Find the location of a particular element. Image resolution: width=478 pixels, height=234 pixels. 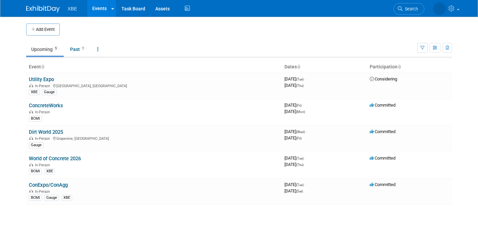

th: Event is located at coordinates (154, 67).